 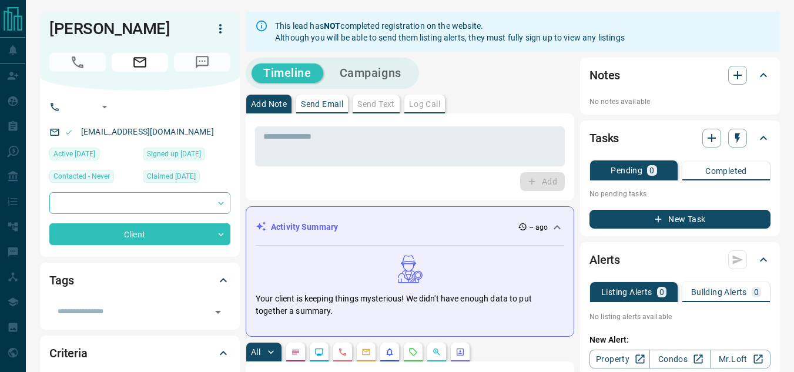 I want to click on p: Listing Alerts, so click(x=626, y=292).